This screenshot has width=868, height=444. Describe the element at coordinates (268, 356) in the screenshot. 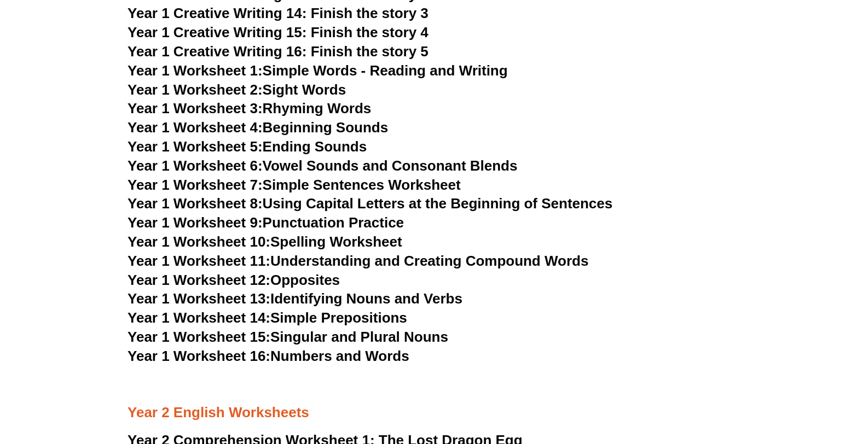

I see `a: Year 1 Worksheet 16:Numbers and Words` at that location.